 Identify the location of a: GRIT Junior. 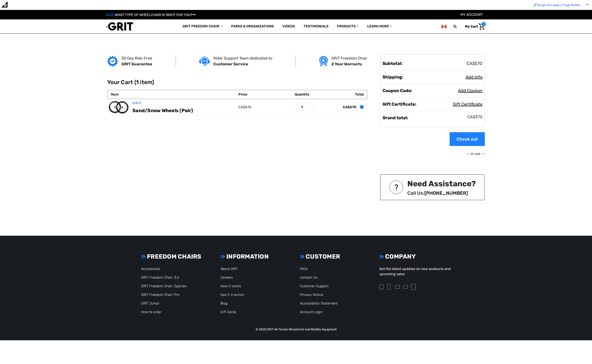
(150, 303).